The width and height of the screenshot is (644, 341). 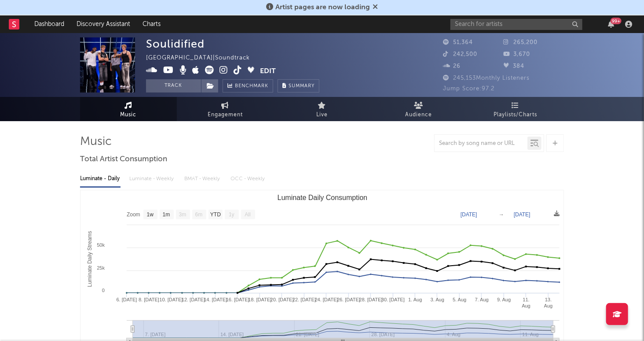 What do you see at coordinates (101, 268) in the screenshot?
I see `text: 25k` at bounding box center [101, 268].